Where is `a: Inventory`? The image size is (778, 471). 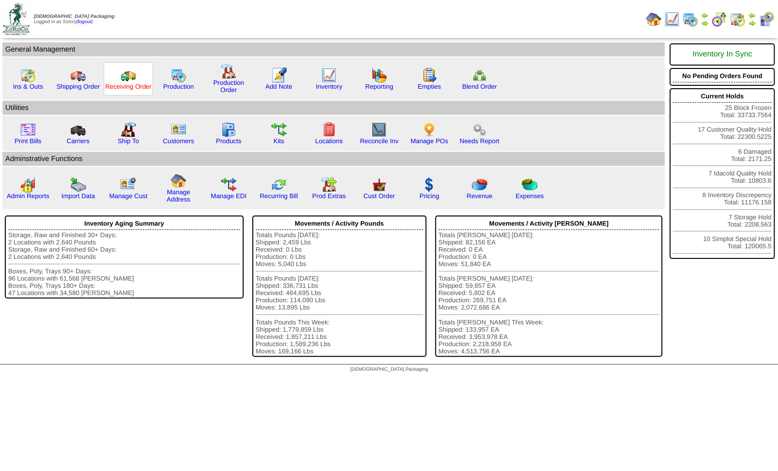
a: Inventory is located at coordinates (329, 86).